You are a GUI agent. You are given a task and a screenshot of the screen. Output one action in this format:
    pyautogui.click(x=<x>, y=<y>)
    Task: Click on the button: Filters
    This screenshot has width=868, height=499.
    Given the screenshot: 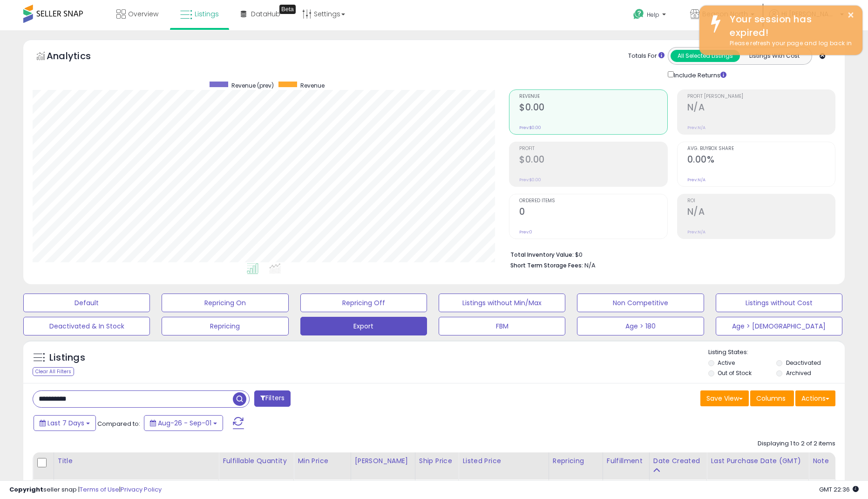 What is the action you would take?
    pyautogui.click(x=272, y=398)
    